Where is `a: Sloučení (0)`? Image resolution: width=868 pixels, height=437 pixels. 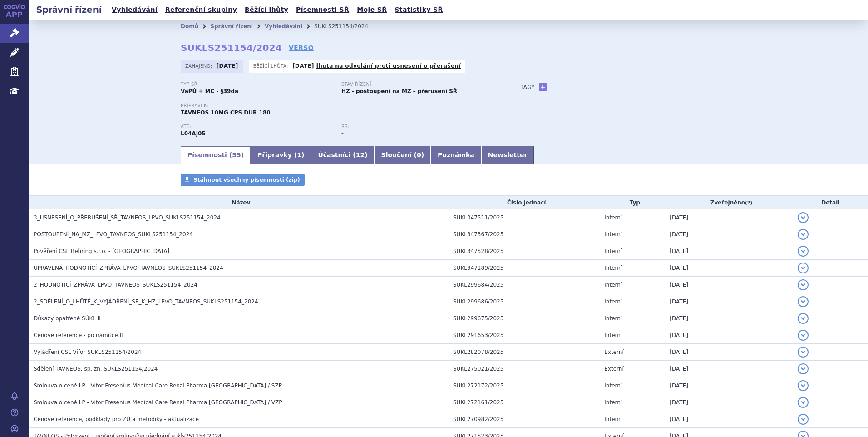 a: Sloučení (0) is located at coordinates (403, 155).